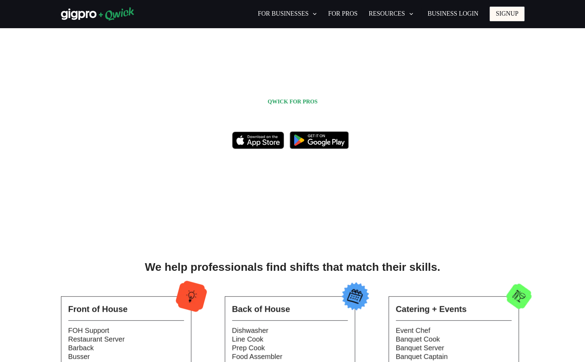 This screenshot has height=362, width=585. Describe the element at coordinates (288, 14) in the screenshot. I see `button: For Businesses` at that location.